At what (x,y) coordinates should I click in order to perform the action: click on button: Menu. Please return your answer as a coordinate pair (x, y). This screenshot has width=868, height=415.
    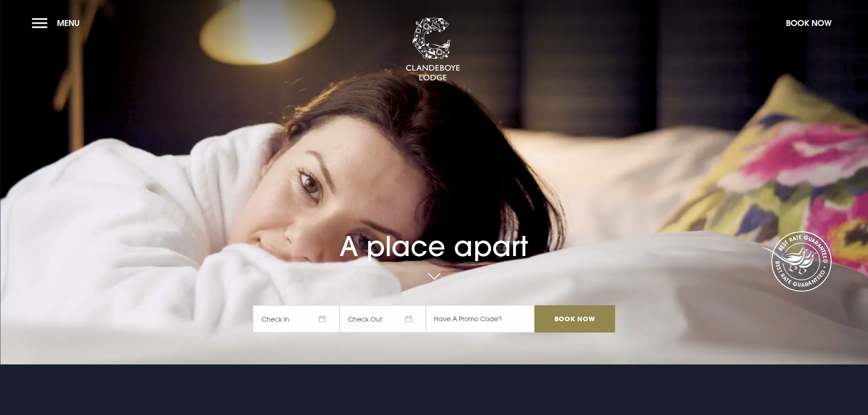
    Looking at the image, I should click on (58, 23).